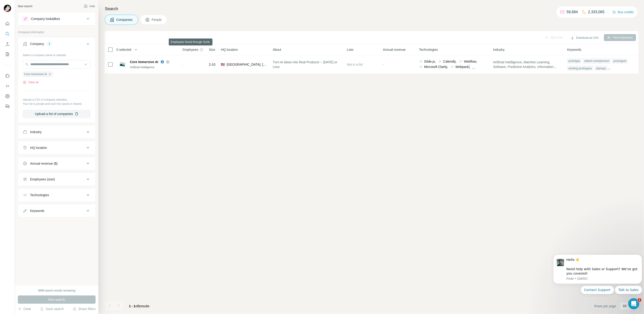 The width and height of the screenshot is (644, 314). What do you see at coordinates (57, 195) in the screenshot?
I see `button: Technologies` at bounding box center [57, 195].